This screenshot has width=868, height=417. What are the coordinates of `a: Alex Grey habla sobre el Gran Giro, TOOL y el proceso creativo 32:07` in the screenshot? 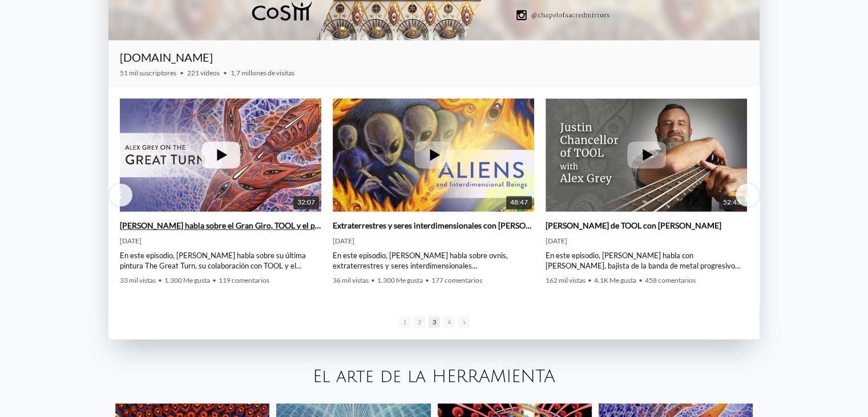 It's located at (221, 155).